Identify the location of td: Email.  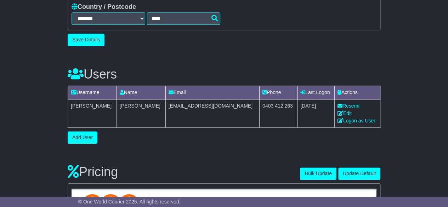
(212, 93).